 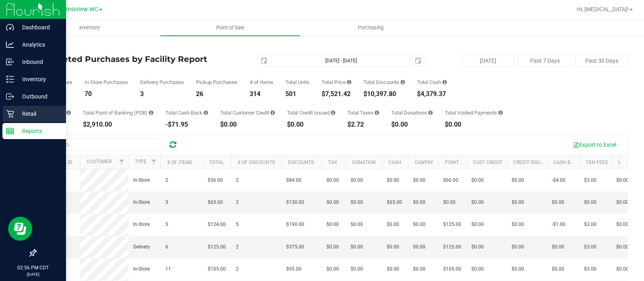 I want to click on div: $4,379.37, so click(x=432, y=94).